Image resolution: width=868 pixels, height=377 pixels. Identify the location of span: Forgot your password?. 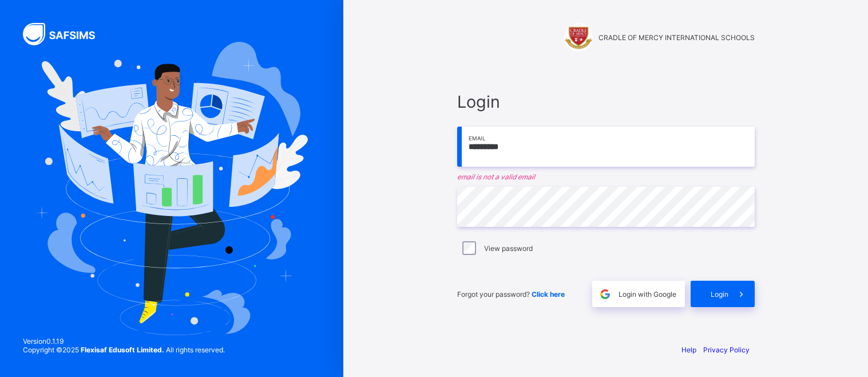
(511, 294).